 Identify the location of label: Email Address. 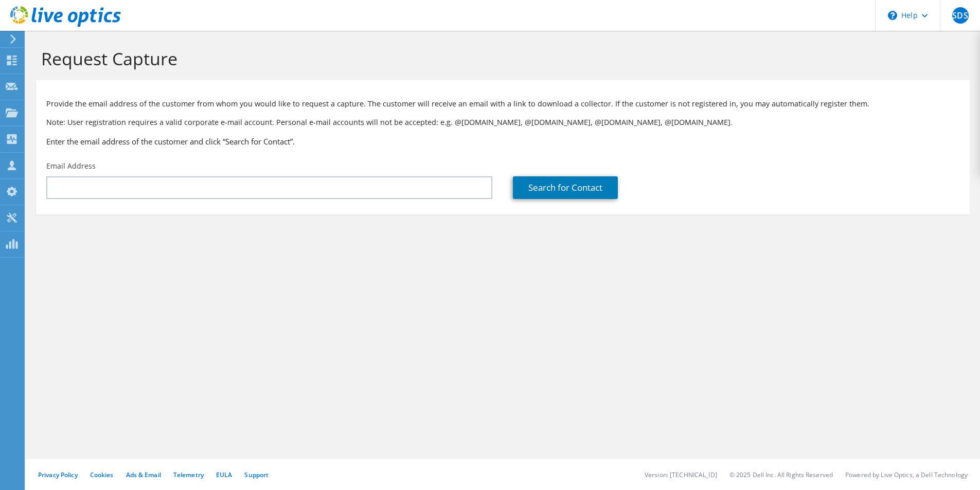
(71, 166).